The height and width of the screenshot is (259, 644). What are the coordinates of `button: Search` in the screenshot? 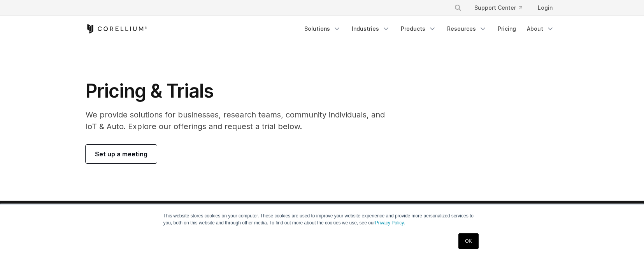 It's located at (458, 8).